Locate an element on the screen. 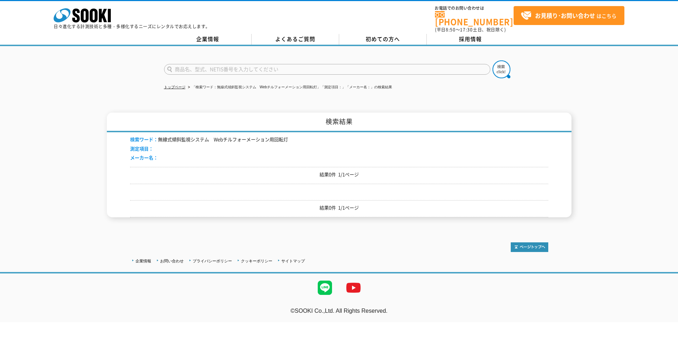 The width and height of the screenshot is (678, 341). img: btn_search.png is located at coordinates (501, 69).